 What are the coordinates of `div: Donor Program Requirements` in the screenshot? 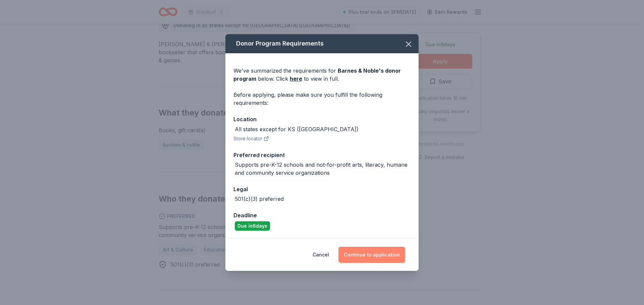 It's located at (322, 43).